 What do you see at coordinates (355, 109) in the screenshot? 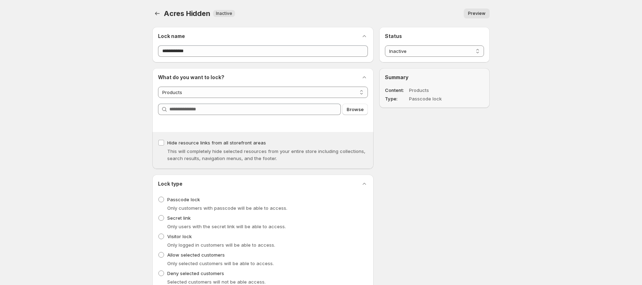
I see `span: Browse` at bounding box center [355, 109].